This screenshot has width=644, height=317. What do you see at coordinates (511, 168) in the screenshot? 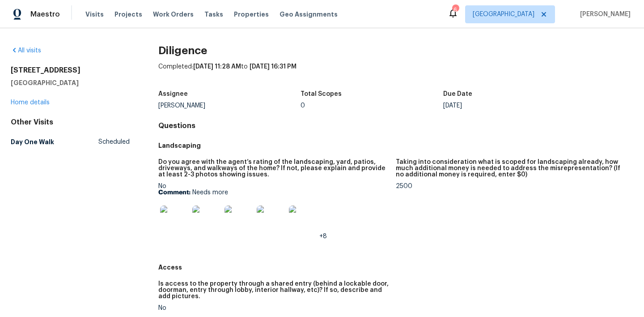
I see `h5: Taking into consideration what is scoped for landscaping already, how much additional money is ne...` at bounding box center [511, 168].